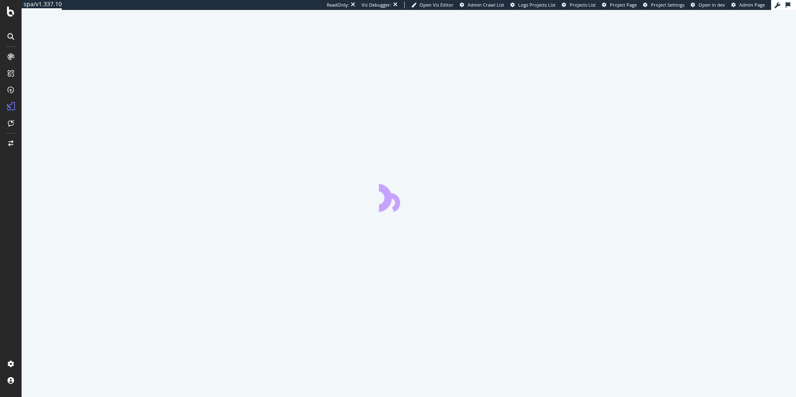 Image resolution: width=796 pixels, height=397 pixels. What do you see at coordinates (377, 5) in the screenshot?
I see `div: Viz Debugger:` at bounding box center [377, 5].